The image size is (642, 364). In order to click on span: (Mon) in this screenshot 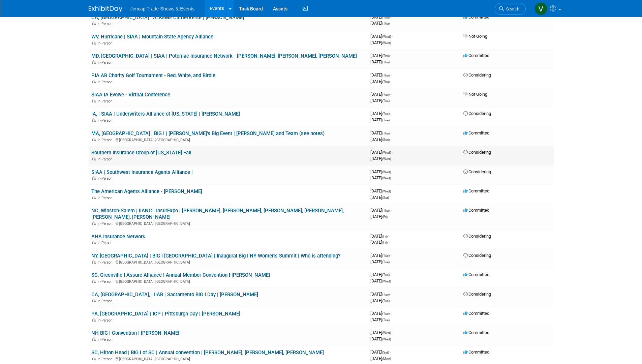, I will do `click(387, 359)`.